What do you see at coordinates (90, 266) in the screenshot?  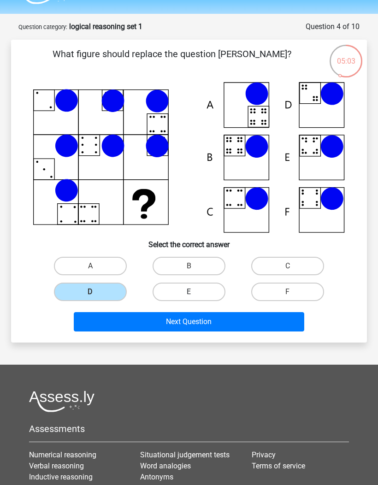 I see `label: A` at bounding box center [90, 266].